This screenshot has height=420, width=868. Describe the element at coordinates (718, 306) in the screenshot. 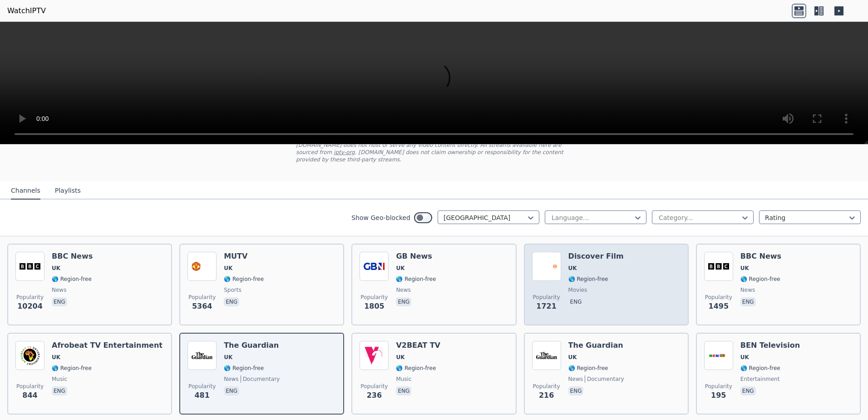

I see `span: 1495` at that location.